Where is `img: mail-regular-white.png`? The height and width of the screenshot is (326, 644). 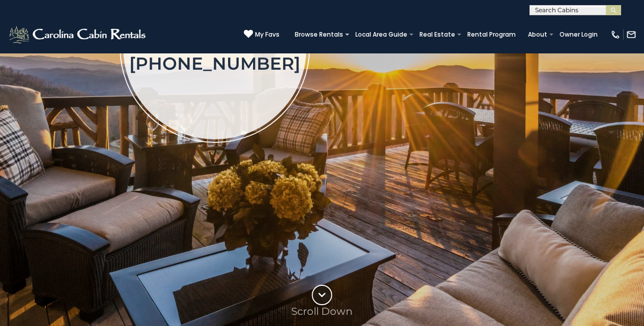 img: mail-regular-white.png is located at coordinates (631, 35).